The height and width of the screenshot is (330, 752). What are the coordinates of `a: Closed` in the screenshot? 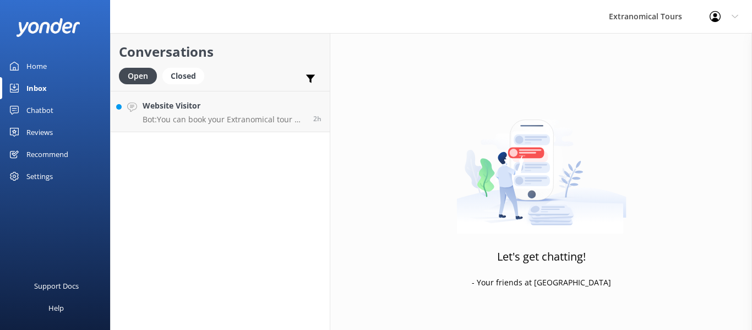 It's located at (186, 75).